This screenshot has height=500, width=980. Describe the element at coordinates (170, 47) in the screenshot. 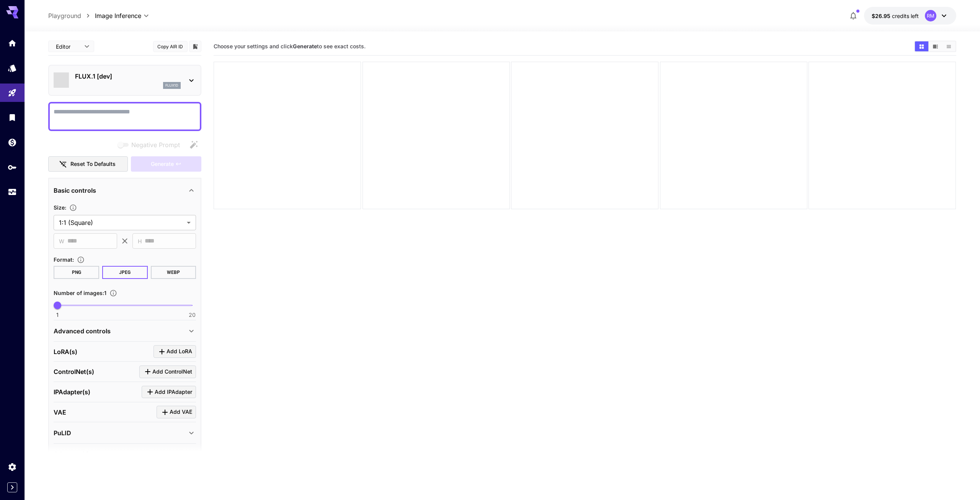

I see `button: Copy AIR ID` at that location.